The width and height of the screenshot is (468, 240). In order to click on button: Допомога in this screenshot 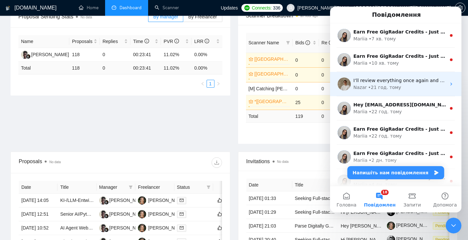, I will do `click(115, 193)`.